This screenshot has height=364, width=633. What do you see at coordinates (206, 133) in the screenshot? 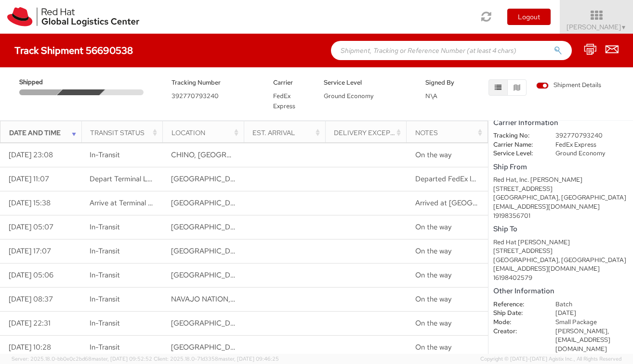
I see `div: Location` at bounding box center [206, 133].